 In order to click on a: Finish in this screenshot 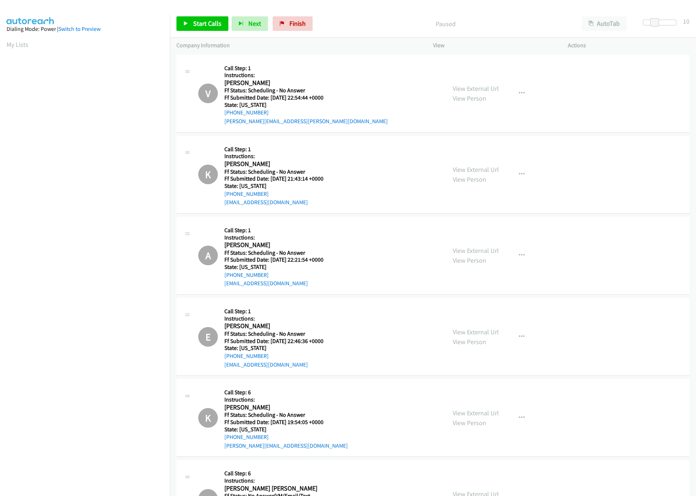, I will do `click(293, 24)`.